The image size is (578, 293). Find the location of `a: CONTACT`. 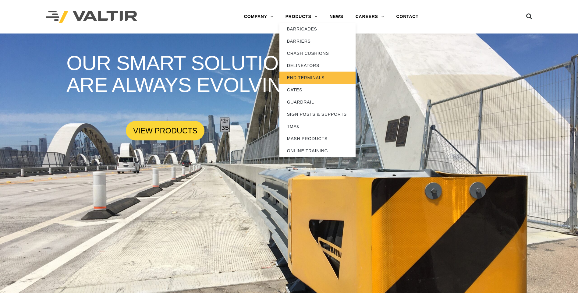

a: CONTACT is located at coordinates (408, 17).